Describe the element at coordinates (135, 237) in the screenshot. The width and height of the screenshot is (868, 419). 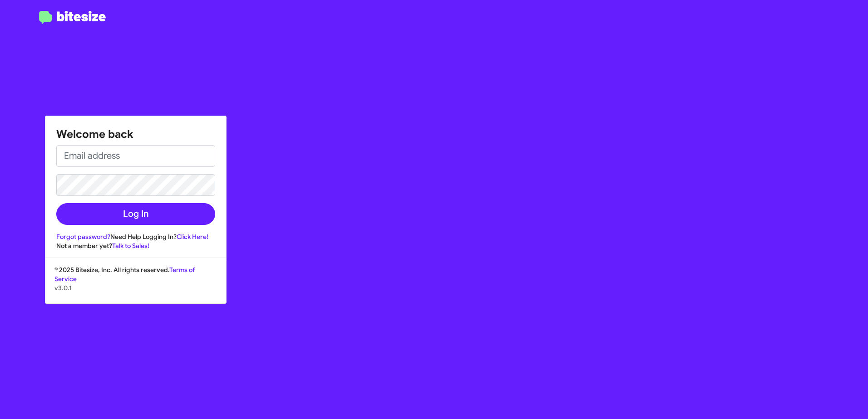
I see `div: Need Help Logging In?` at that location.